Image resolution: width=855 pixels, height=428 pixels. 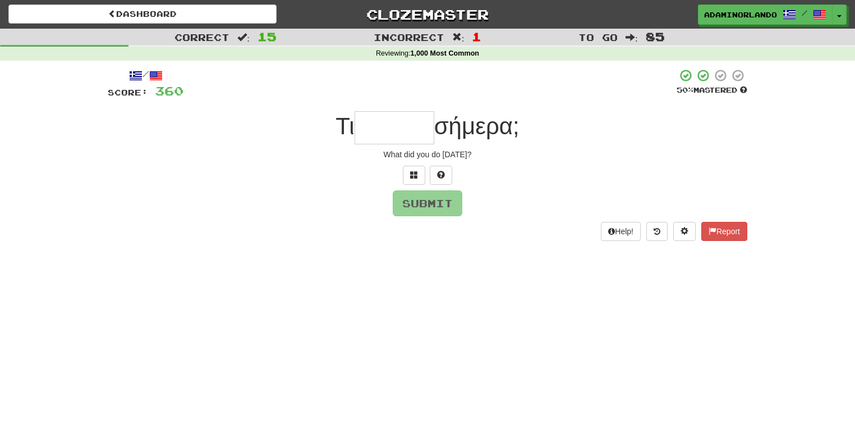 What do you see at coordinates (598, 37) in the screenshot?
I see `span: To go` at bounding box center [598, 37].